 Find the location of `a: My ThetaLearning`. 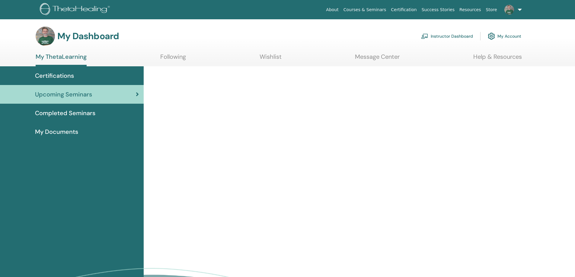

a: My ThetaLearning is located at coordinates (61, 60).